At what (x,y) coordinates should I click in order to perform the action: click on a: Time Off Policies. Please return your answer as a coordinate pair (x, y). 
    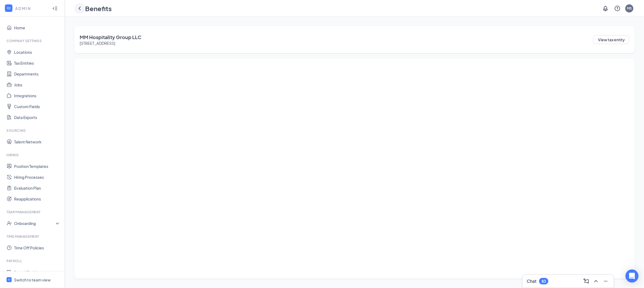
    Looking at the image, I should click on (37, 248).